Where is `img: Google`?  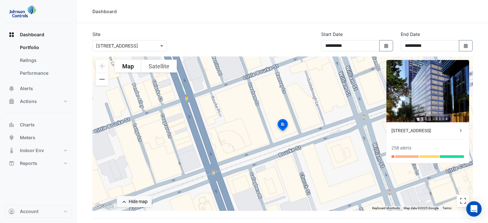 img: Google is located at coordinates (105, 206).